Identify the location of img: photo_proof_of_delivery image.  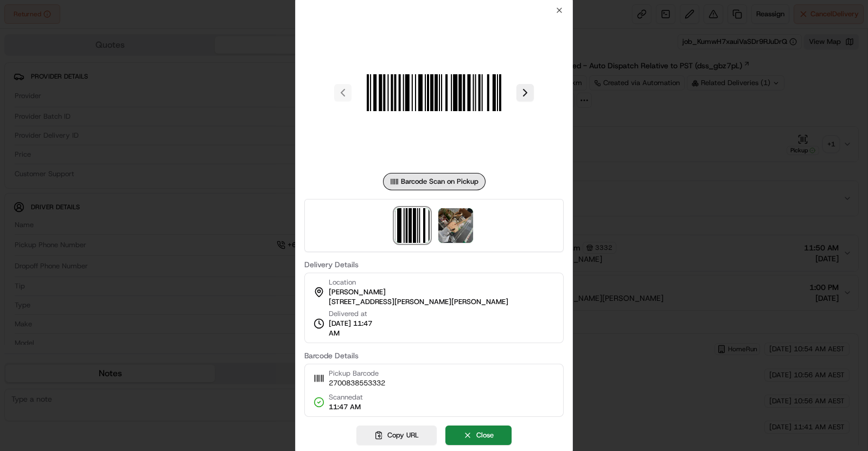
(455, 226).